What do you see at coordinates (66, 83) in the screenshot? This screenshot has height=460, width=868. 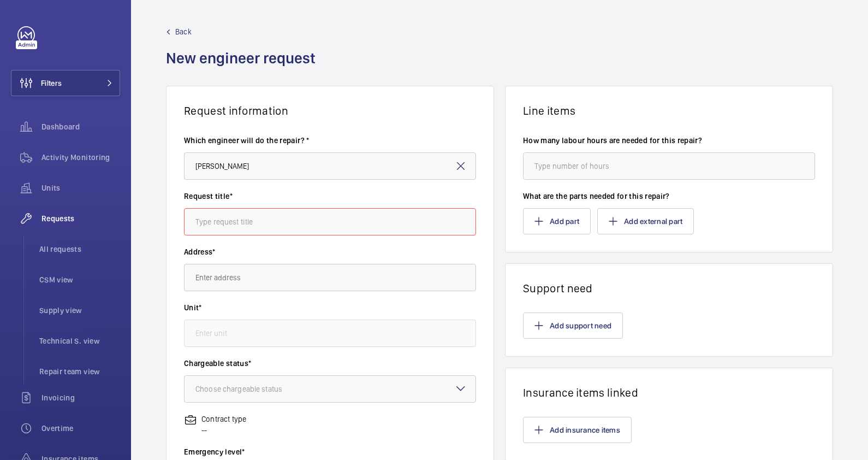 I see `button: Filters` at bounding box center [66, 83].